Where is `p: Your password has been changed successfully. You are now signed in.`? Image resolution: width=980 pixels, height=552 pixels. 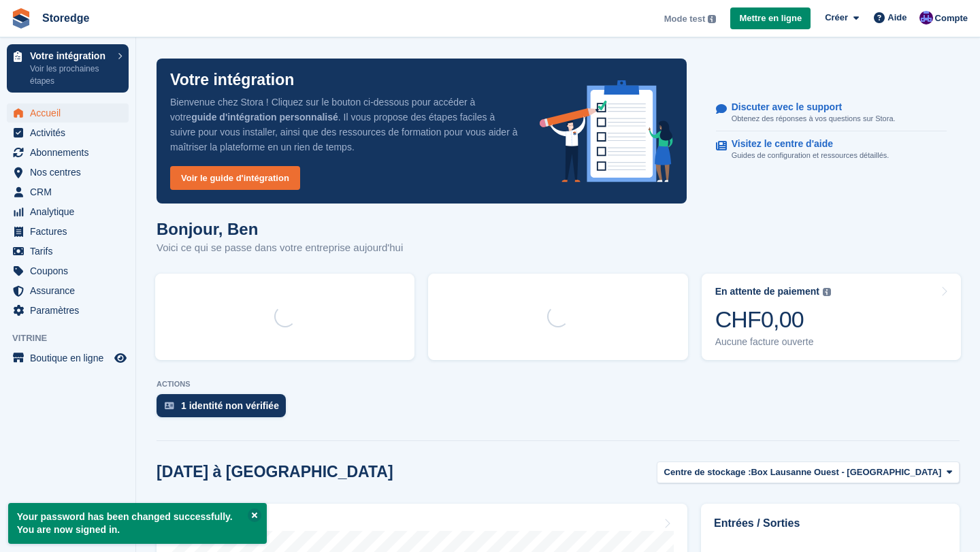
p: Your password has been changed successfully. You are now signed in. is located at coordinates (138, 523).